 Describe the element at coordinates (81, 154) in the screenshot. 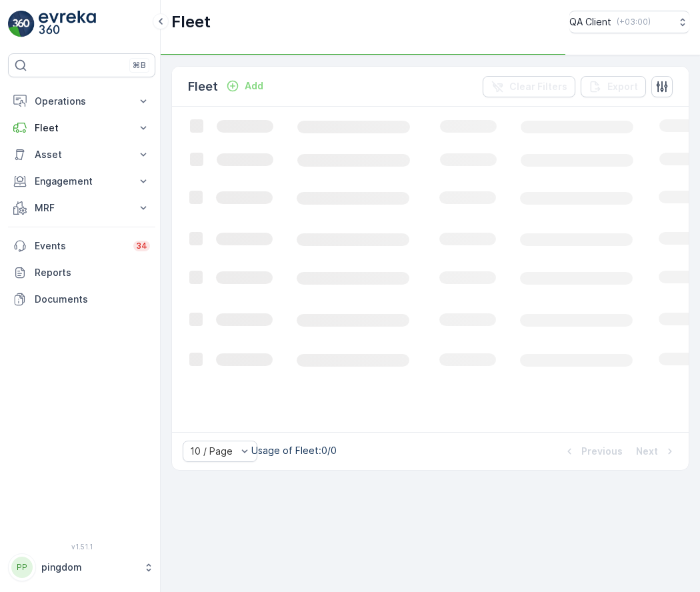

I see `p: Asset` at that location.